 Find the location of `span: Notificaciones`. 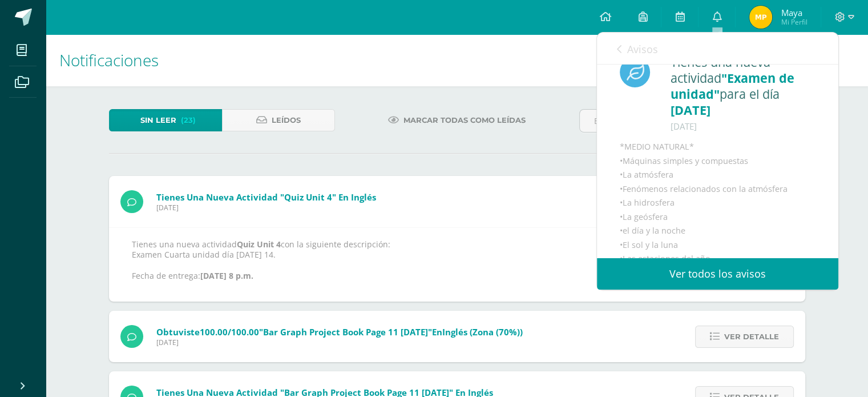

span: Notificaciones is located at coordinates (109, 60).